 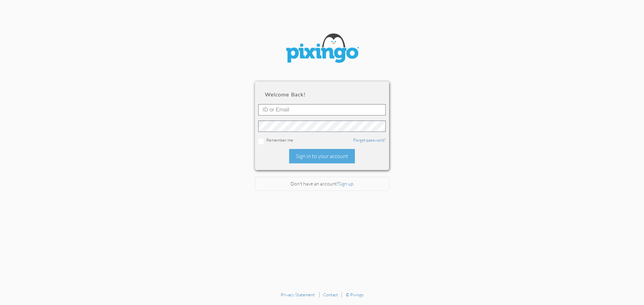 I want to click on h2: Welcome back!, so click(x=322, y=94).